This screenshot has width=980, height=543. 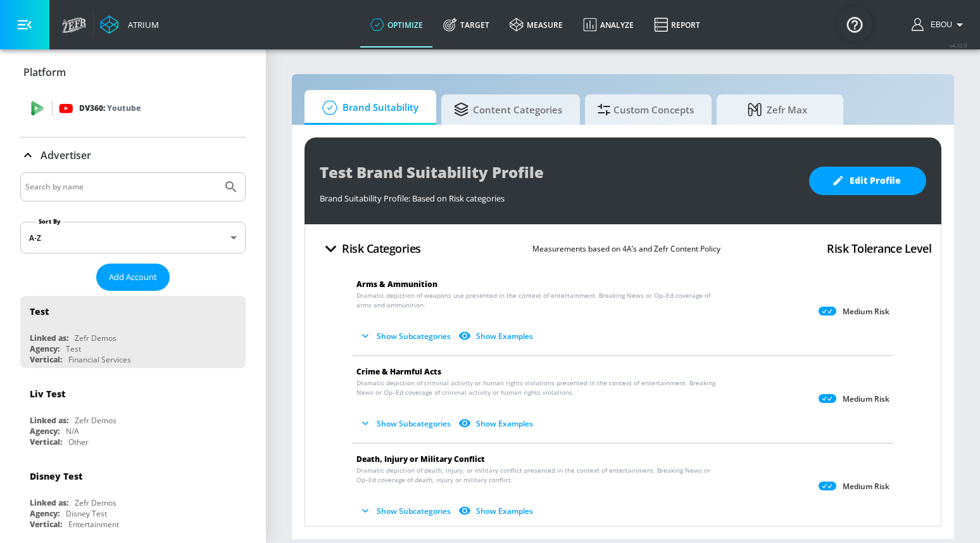 I want to click on button: Ebou, so click(x=940, y=24).